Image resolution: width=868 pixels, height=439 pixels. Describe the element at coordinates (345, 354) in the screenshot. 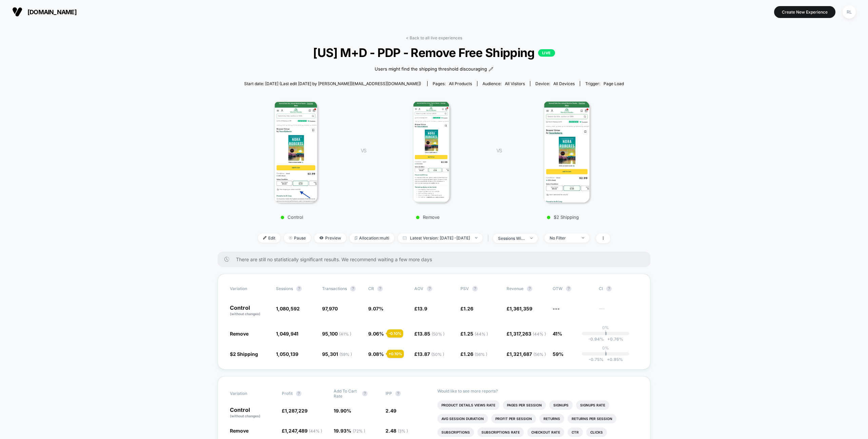

I see `span: ( 59 % )` at that location.